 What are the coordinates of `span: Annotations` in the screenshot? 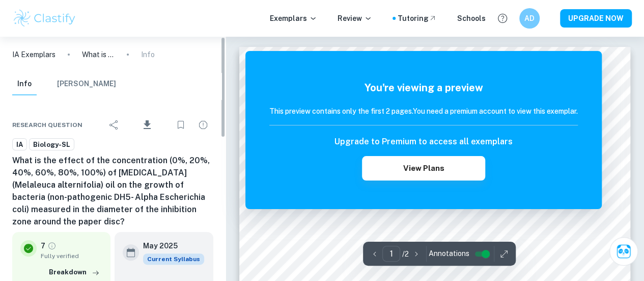 It's located at (449, 253).